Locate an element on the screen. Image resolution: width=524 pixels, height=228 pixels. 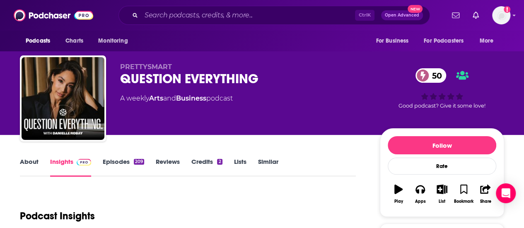
span: Monitoring is located at coordinates (113, 41).